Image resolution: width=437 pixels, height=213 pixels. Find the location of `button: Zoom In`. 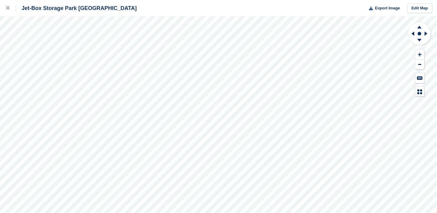

button: Zoom In is located at coordinates (420, 55).